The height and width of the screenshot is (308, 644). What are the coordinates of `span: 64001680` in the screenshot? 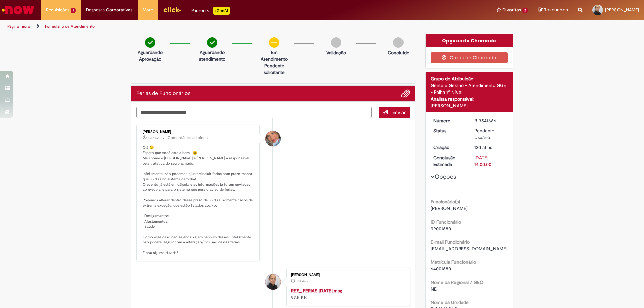 It's located at (441, 269).